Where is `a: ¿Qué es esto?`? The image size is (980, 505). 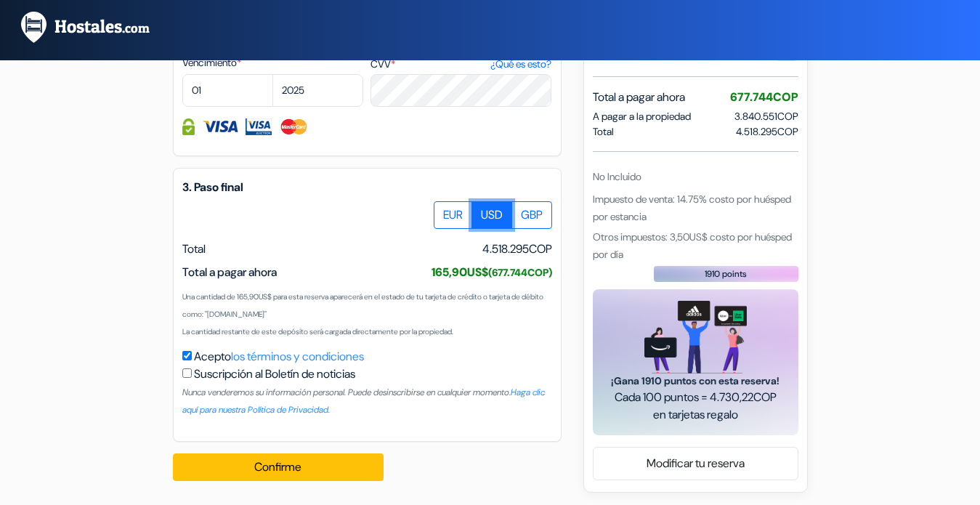
a: ¿Qué es esto? is located at coordinates (521, 64).